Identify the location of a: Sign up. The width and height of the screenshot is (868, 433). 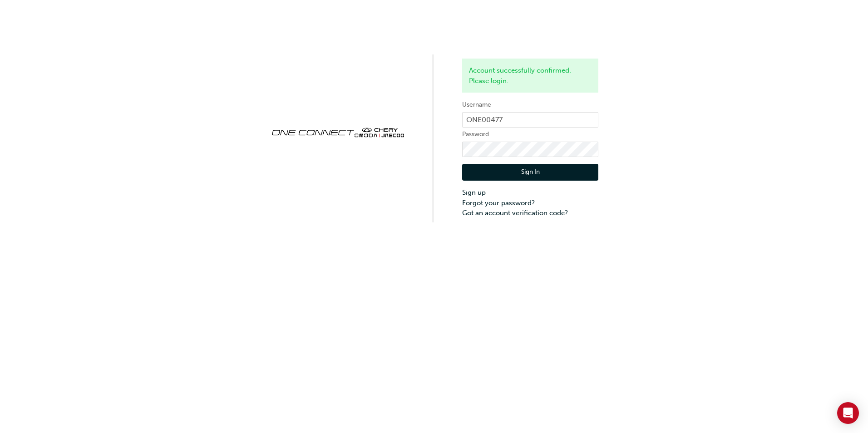
(530, 192).